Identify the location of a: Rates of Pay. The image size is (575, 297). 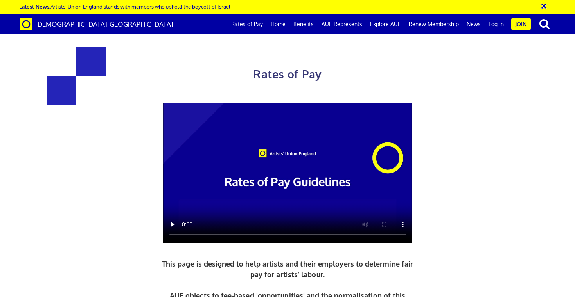
(247, 24).